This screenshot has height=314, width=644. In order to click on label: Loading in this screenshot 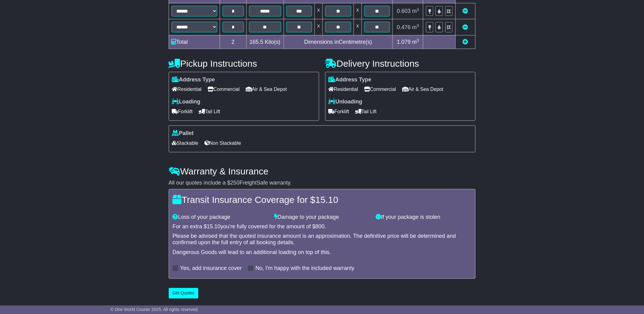, I will do `click(186, 102)`.